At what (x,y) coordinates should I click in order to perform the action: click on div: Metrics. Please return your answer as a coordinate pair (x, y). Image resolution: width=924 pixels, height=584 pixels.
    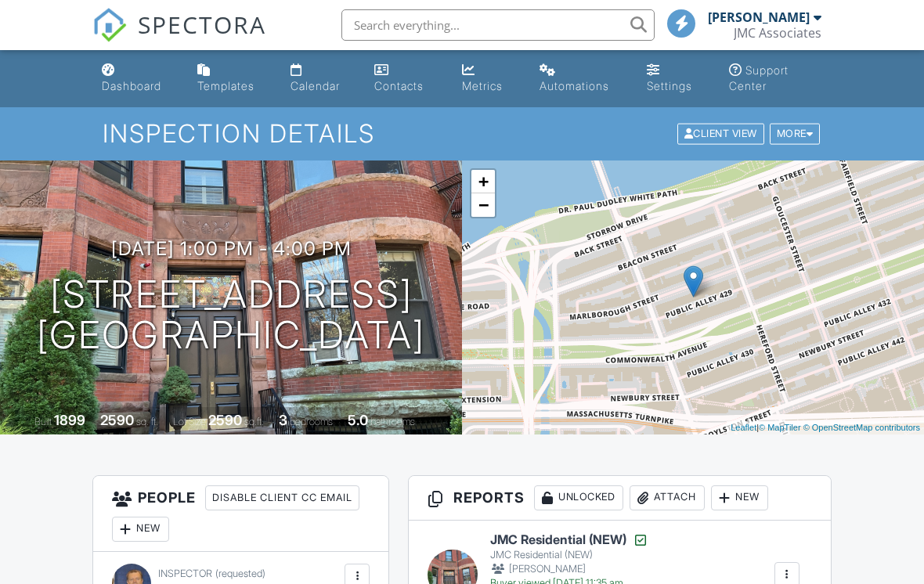
    Looking at the image, I should click on (483, 85).